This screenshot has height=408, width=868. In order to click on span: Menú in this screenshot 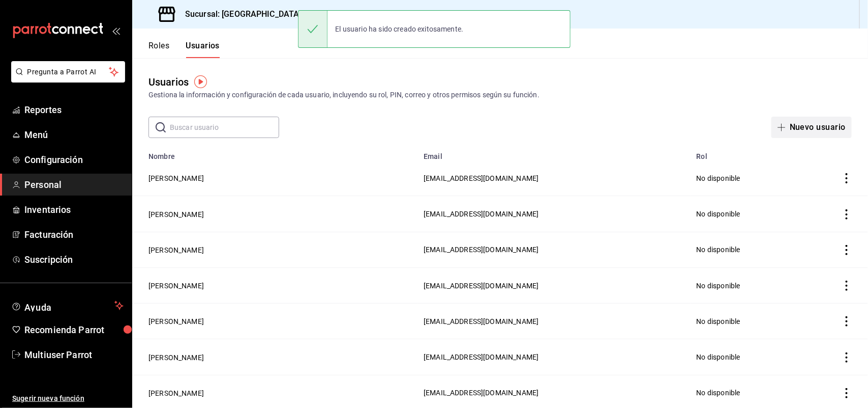, I will do `click(74, 134)`.